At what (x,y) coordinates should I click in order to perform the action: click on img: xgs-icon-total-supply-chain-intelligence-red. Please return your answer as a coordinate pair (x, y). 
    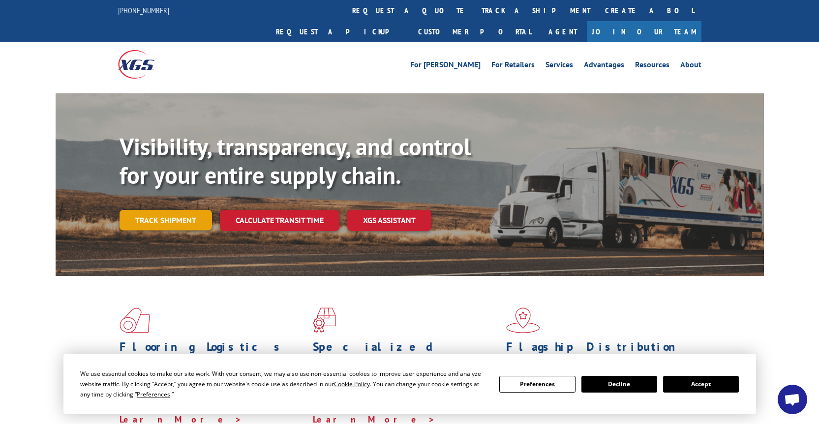
    Looking at the image, I should click on (135, 321).